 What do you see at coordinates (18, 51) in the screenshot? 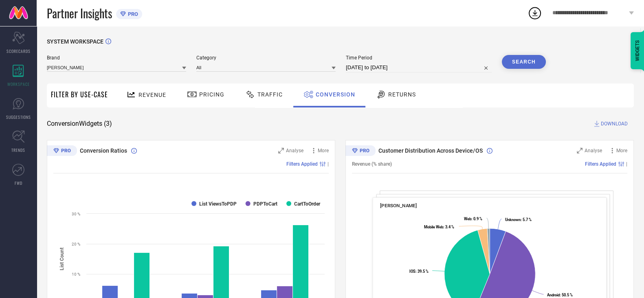
I see `span: SCORECARDS` at bounding box center [18, 51].